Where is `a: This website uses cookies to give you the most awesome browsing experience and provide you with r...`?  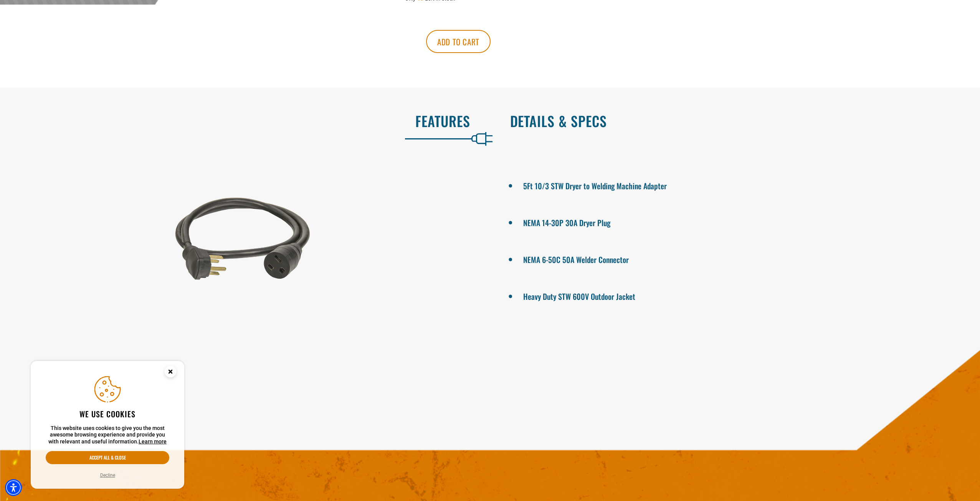
a: This website uses cookies to give you the most awesome browsing experience and provide you with r... is located at coordinates (152, 441).